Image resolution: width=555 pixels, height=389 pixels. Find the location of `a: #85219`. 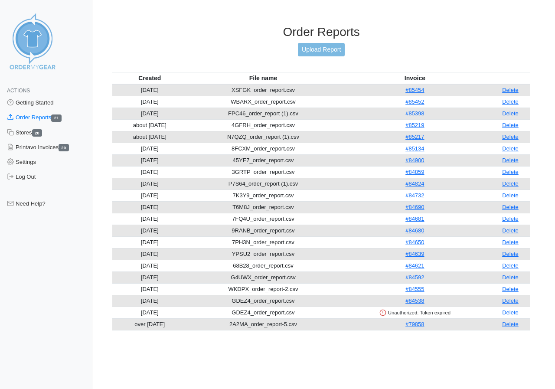

a: #85219 is located at coordinates (414, 125).